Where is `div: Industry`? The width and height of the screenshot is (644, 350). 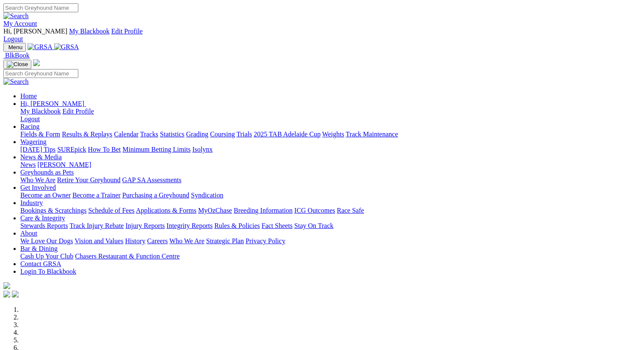
div: Industry is located at coordinates (330, 211).